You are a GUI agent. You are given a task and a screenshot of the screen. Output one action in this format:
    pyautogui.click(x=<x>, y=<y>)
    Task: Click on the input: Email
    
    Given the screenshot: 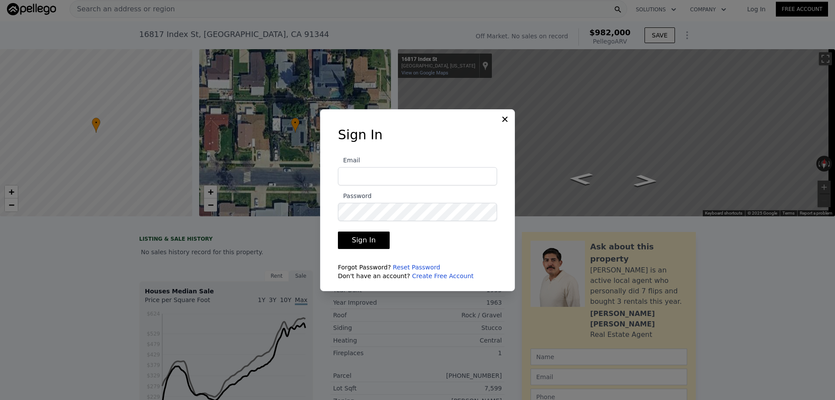 What is the action you would take?
    pyautogui.click(x=417, y=176)
    